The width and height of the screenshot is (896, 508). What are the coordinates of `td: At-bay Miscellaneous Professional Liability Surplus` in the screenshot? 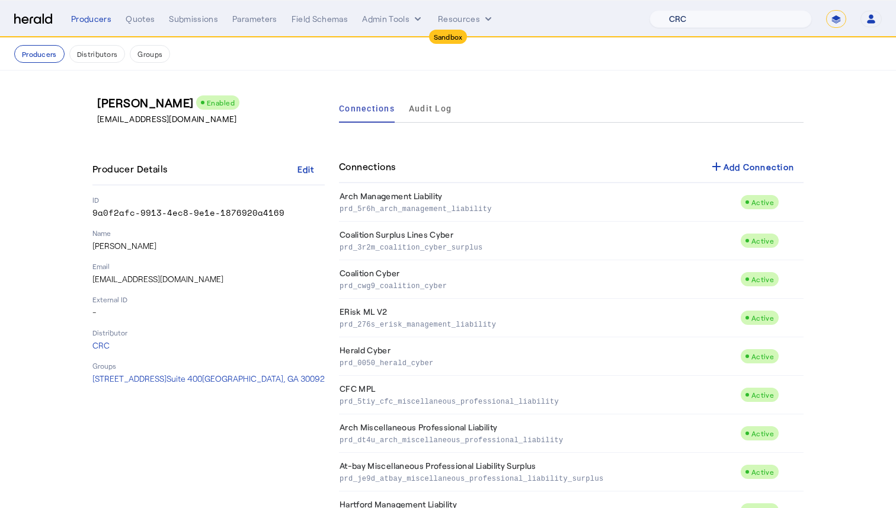 It's located at (539, 472).